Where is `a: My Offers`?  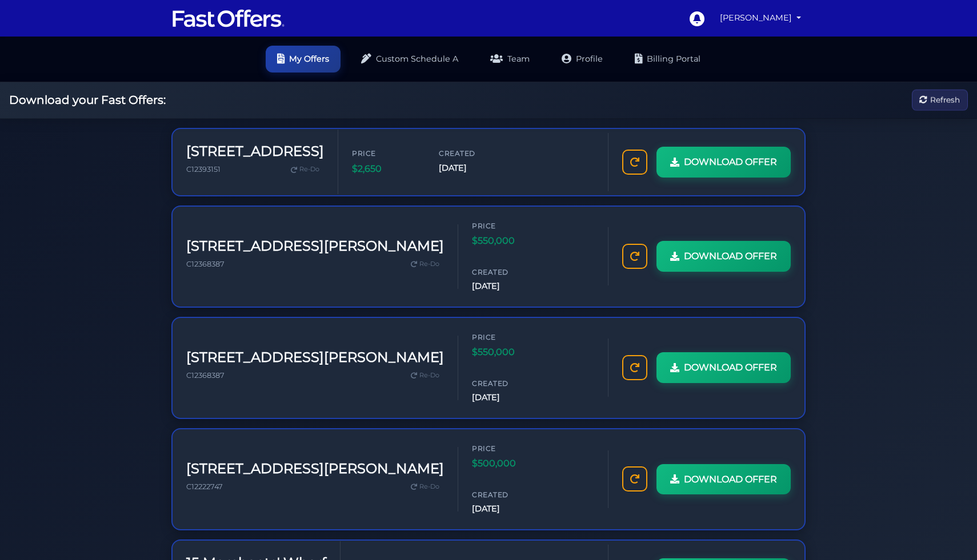 a: My Offers is located at coordinates (303, 59).